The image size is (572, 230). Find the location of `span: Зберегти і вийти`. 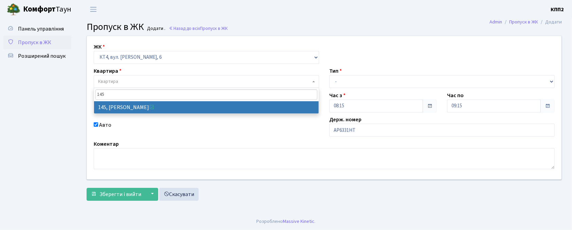

span: Зберегти і вийти is located at coordinates (120, 194).